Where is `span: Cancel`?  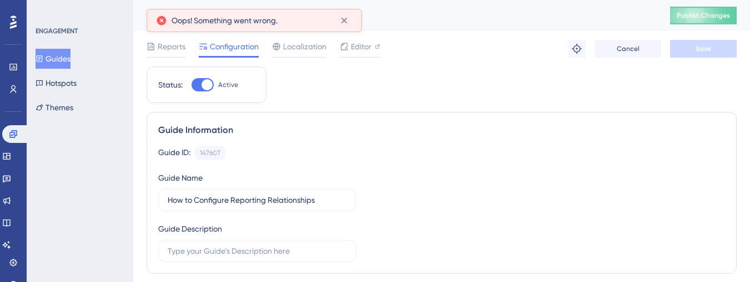
span: Cancel is located at coordinates (628, 49).